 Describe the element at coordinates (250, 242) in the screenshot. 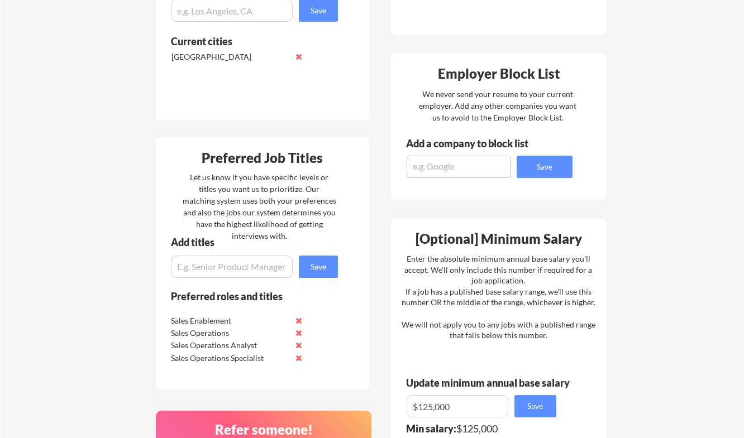

I see `div: Add titles` at that location.